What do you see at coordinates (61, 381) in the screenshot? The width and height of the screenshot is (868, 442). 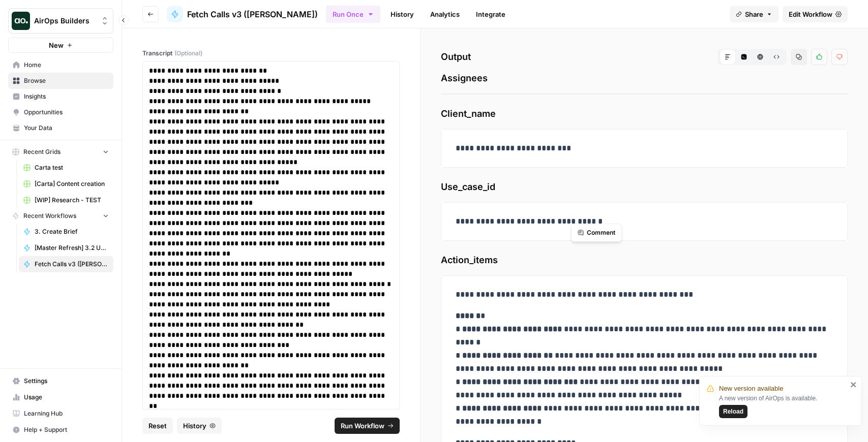 I see `a: Settings` at bounding box center [61, 381].